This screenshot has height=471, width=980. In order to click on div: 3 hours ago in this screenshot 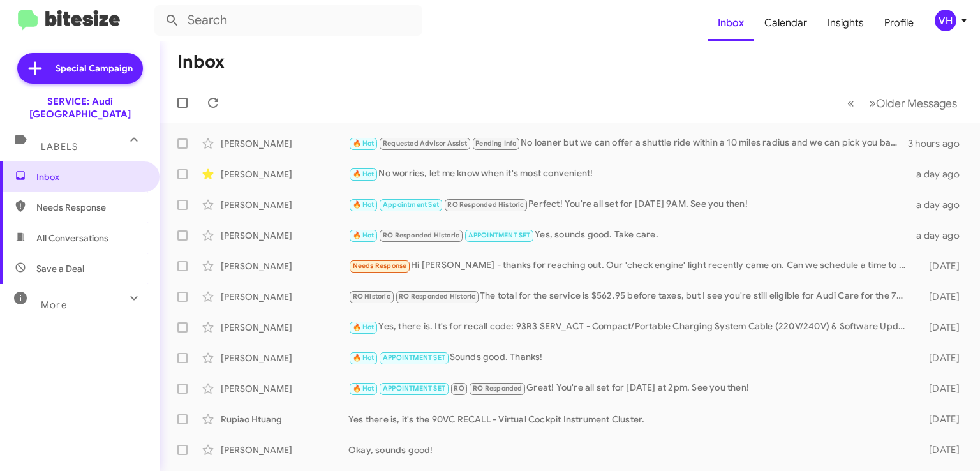, I will do `click(938, 144)`.